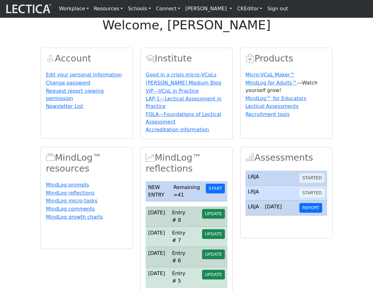 The image size is (373, 291). I want to click on a: MindLog prompts, so click(67, 185).